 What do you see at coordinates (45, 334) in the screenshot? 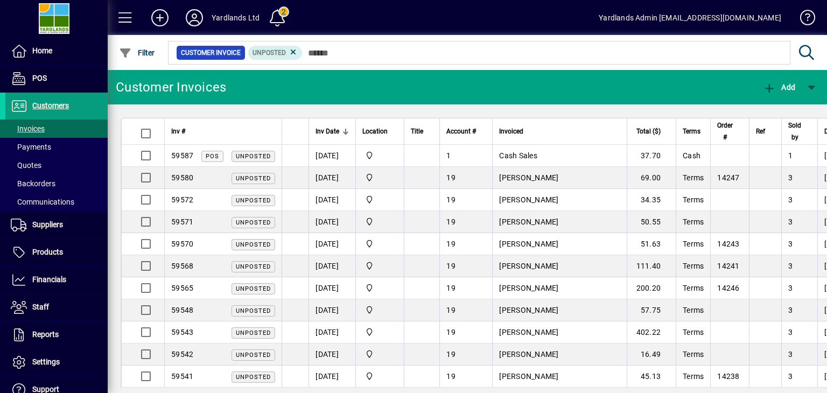
I see `span: Reports` at bounding box center [45, 334].